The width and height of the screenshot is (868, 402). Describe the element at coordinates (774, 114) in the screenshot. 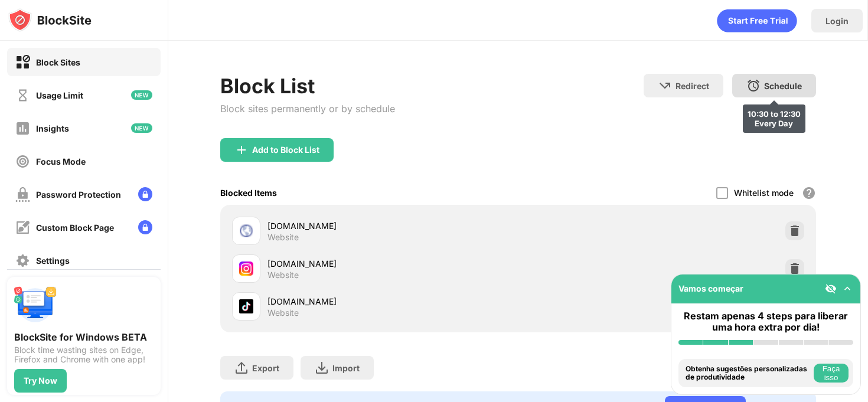

I see `div: 10:30 to 12:30` at that location.